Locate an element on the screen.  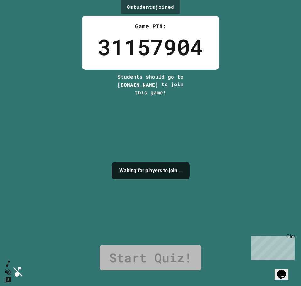
div: Chat with us now!Close is located at coordinates (23, 21).